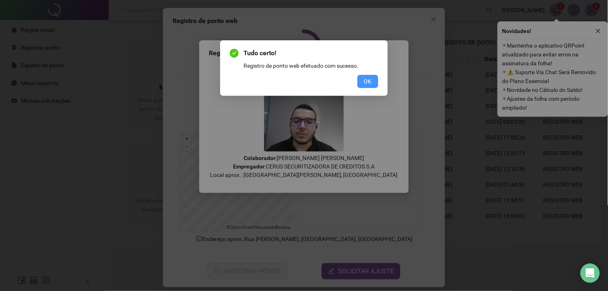 This screenshot has height=291, width=608. Describe the element at coordinates (368, 81) in the screenshot. I see `span: OK` at that location.